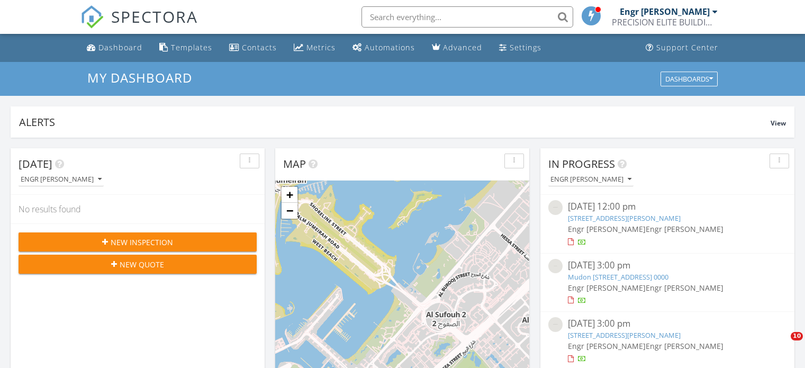  What do you see at coordinates (92, 17) in the screenshot?
I see `img: The Best Home Inspection Software - Spectora` at bounding box center [92, 17].